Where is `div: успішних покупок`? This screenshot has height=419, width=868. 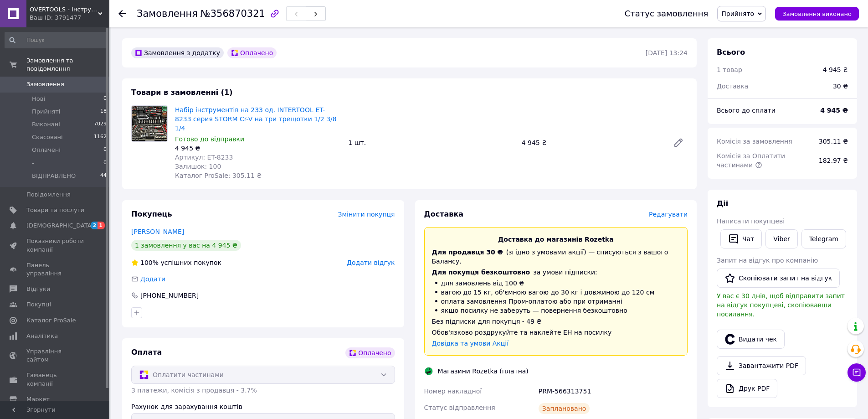
div: успішних покупок is located at coordinates (176, 262).